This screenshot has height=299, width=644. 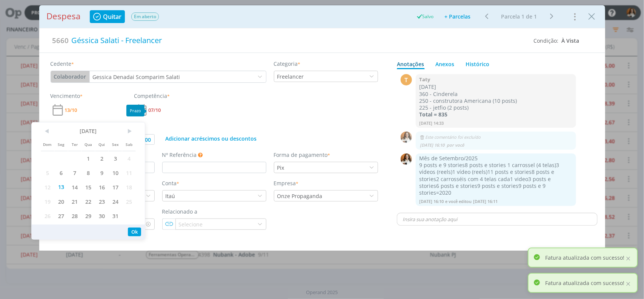 What do you see at coordinates (115, 173) in the screenshot?
I see `span: 10` at bounding box center [115, 173].